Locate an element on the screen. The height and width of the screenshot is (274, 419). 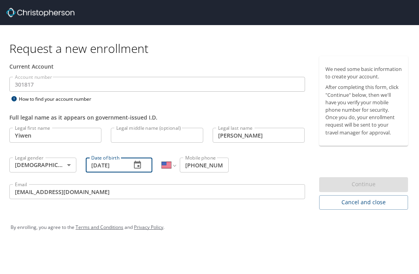
div: Full legal name as it appears on government-issued I.D. is located at coordinates (157, 117).